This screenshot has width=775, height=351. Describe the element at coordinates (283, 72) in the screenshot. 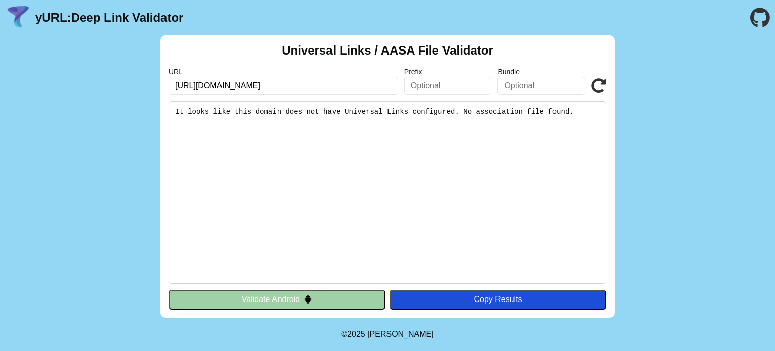

I see `label: URL` at that location.